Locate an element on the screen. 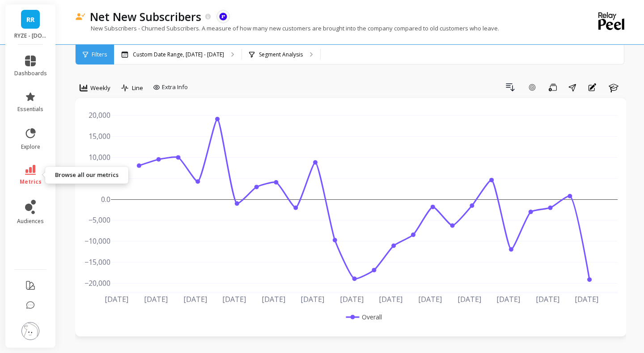 The width and height of the screenshot is (644, 353). p: New Subscribers - Churned Subscribers. A measure of how many new customers are brought into the c... is located at coordinates (287, 28).